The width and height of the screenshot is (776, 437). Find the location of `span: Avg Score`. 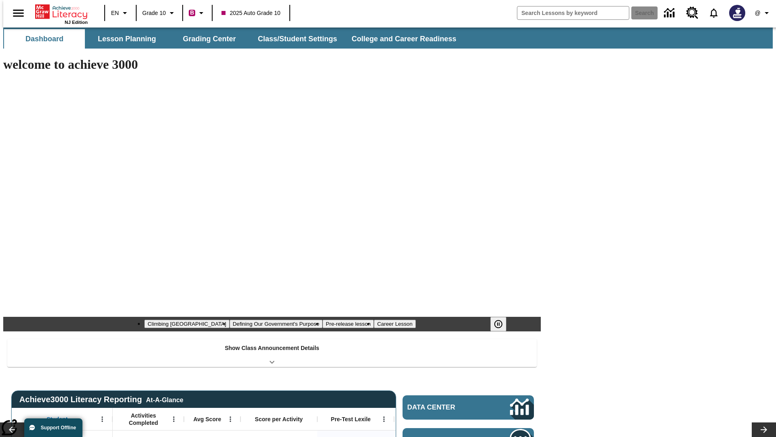

span: Avg Score is located at coordinates (207, 419).